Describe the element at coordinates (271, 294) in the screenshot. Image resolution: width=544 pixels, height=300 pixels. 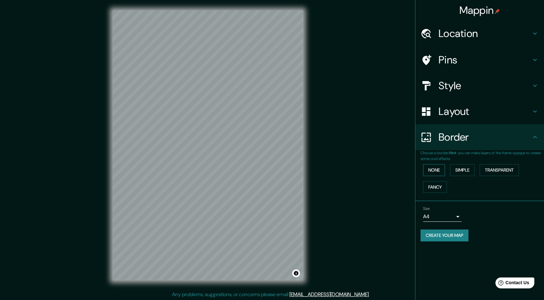
I see `p: Any problems, suggestions, or concerns please email .` at that location.